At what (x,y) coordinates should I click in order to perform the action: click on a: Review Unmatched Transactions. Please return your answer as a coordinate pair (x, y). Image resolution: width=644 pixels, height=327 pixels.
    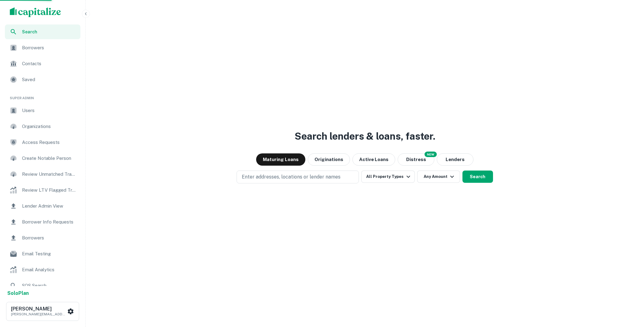
    Looking at the image, I should click on (42, 174).